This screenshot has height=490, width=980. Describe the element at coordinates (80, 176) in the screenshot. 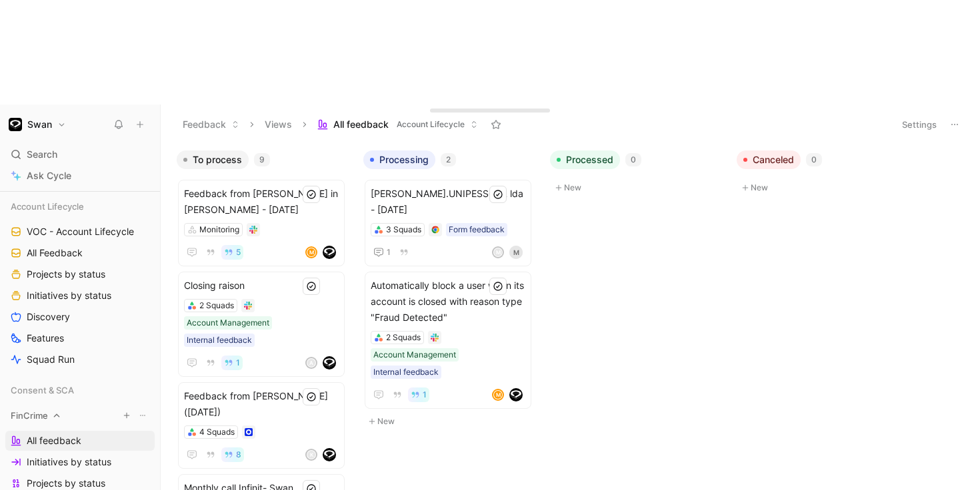

I see `a: Ask Cycle` at that location.